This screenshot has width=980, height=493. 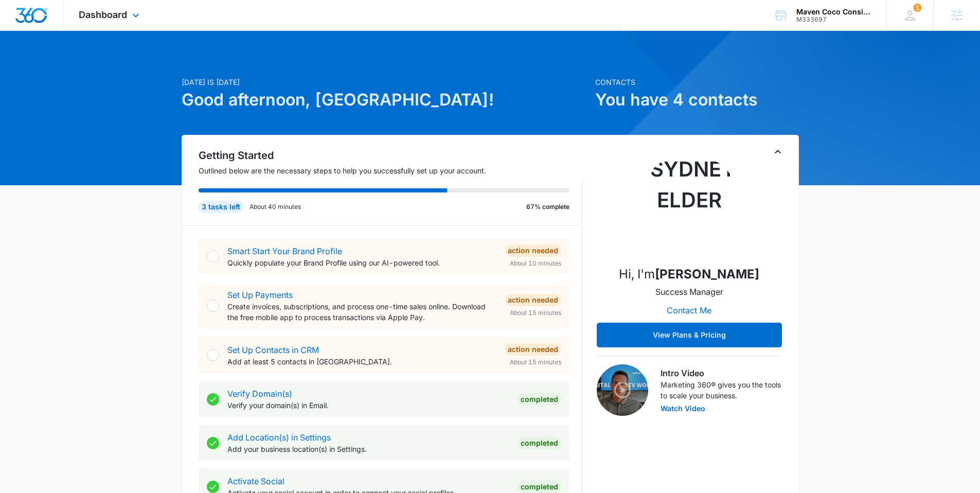 I want to click on div: 3 tasks left, so click(x=221, y=207).